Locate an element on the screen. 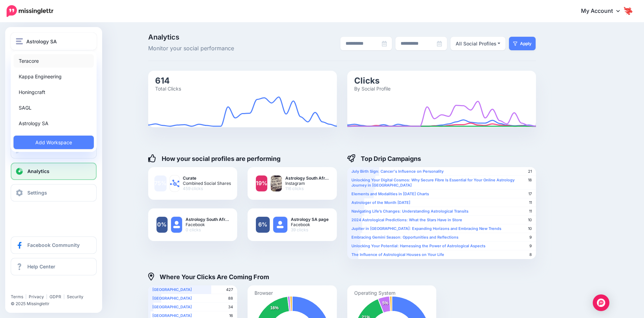 This screenshot has width=644, height=318. img: Missinglettr is located at coordinates (30, 11).